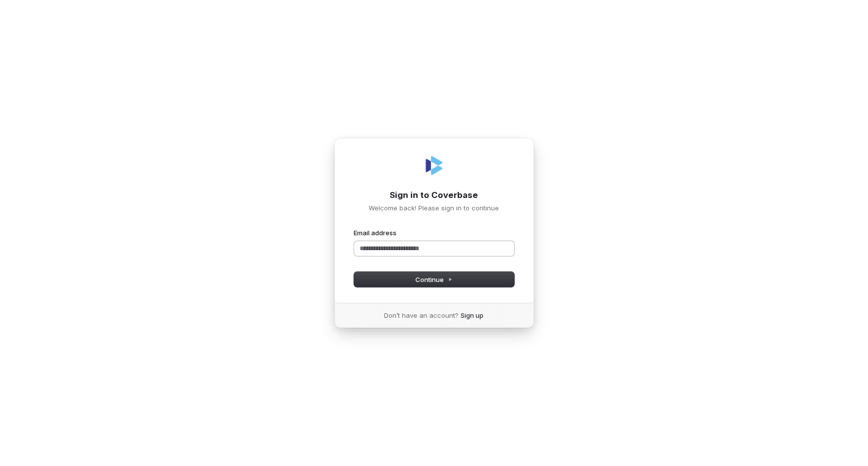 This screenshot has width=868, height=466. Describe the element at coordinates (376, 233) in the screenshot. I see `label: Email address` at that location.